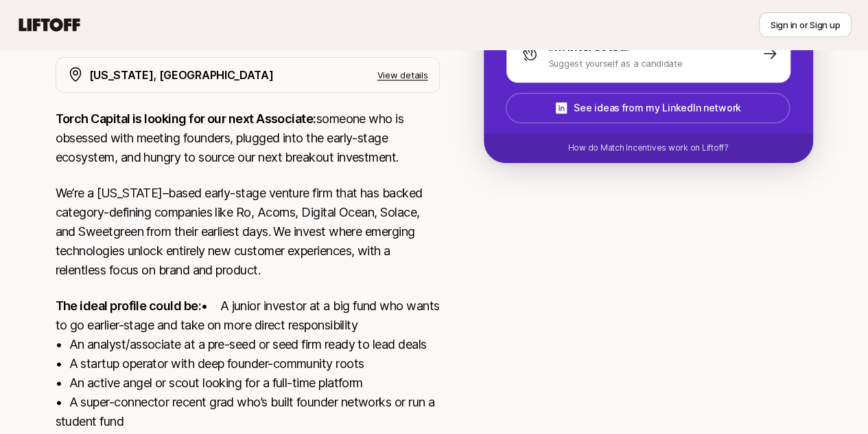 This screenshot has width=868, height=434. I want to click on p: See ideas from my LinkedIn network, so click(657, 108).